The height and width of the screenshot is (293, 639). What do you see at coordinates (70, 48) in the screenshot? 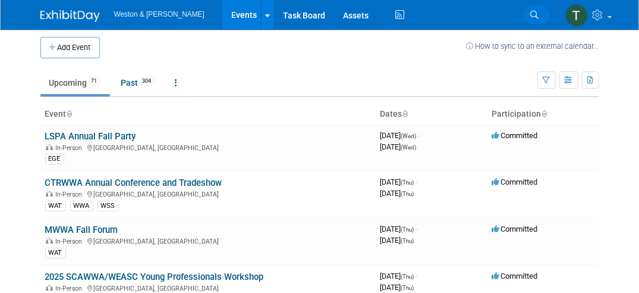
I see `button: Add Event` at bounding box center [70, 48].